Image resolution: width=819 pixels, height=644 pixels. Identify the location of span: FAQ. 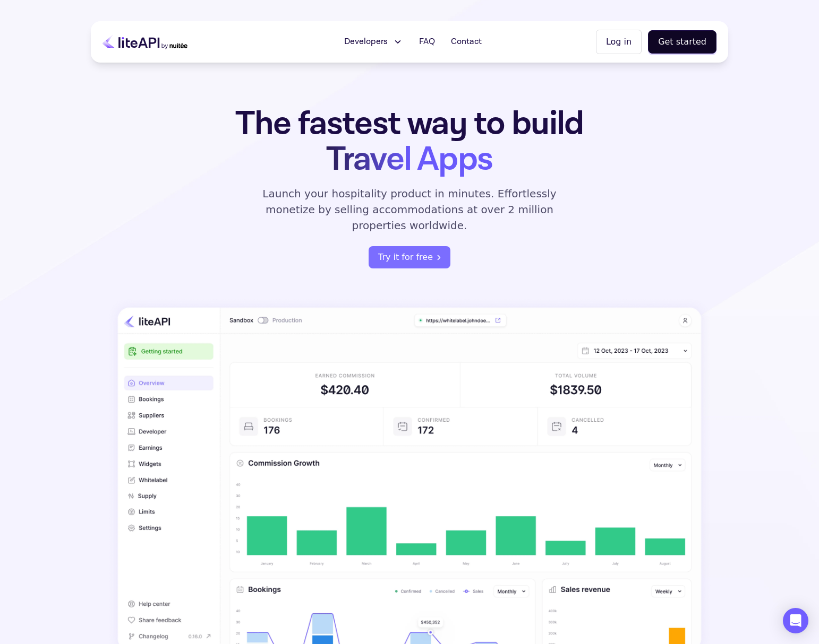
(427, 41).